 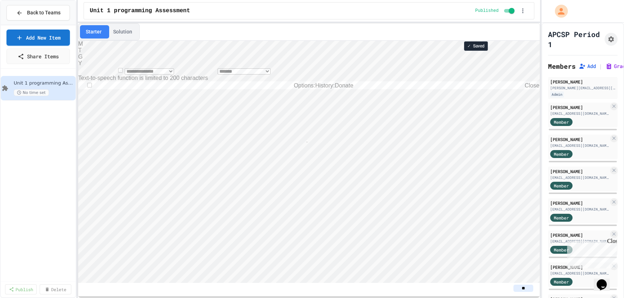 What do you see at coordinates (21, 290) in the screenshot?
I see `a: Publish` at bounding box center [21, 290].